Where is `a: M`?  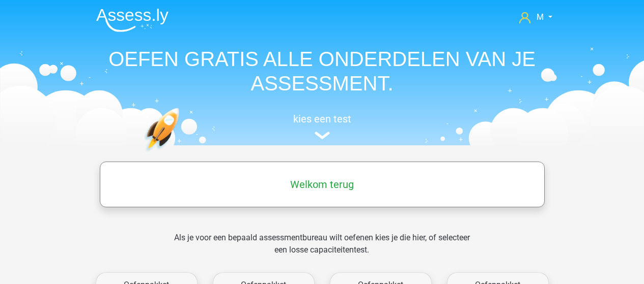 a: M is located at coordinates (535, 17).